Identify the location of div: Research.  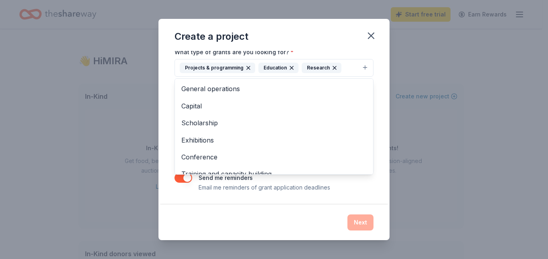
(322, 68).